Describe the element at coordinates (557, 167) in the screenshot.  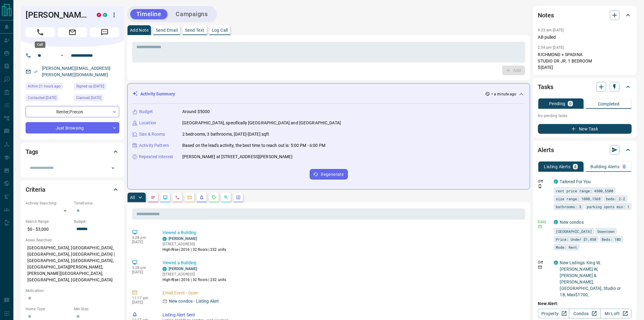
I see `p: Listing Alerts` at that location.